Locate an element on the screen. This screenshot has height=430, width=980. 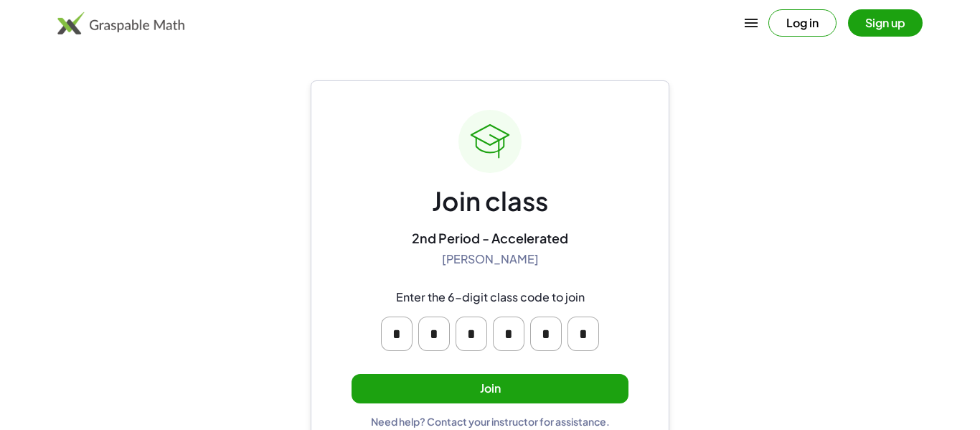
input: Please enter OTP character 4 is located at coordinates (508, 334).